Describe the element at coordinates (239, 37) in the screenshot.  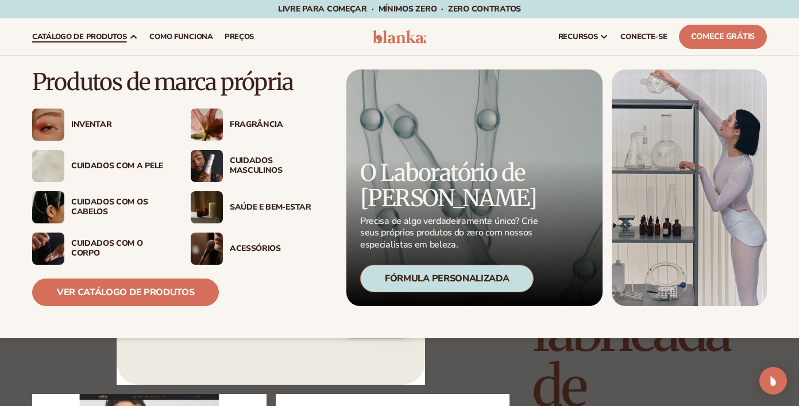
I see `a: preços` at that location.